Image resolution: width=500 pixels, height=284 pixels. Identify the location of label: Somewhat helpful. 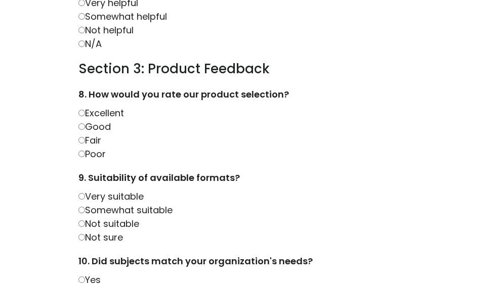
(122, 16).